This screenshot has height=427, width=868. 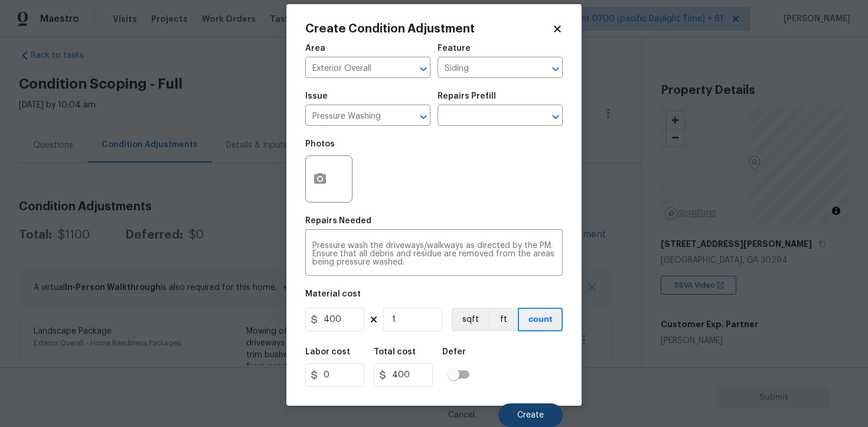 What do you see at coordinates (503, 319) in the screenshot?
I see `button: ft` at bounding box center [503, 319].